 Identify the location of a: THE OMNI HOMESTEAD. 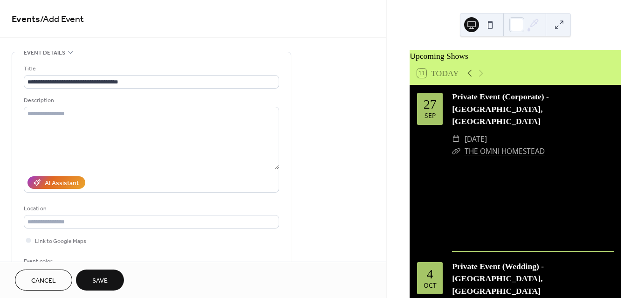
(505, 151).